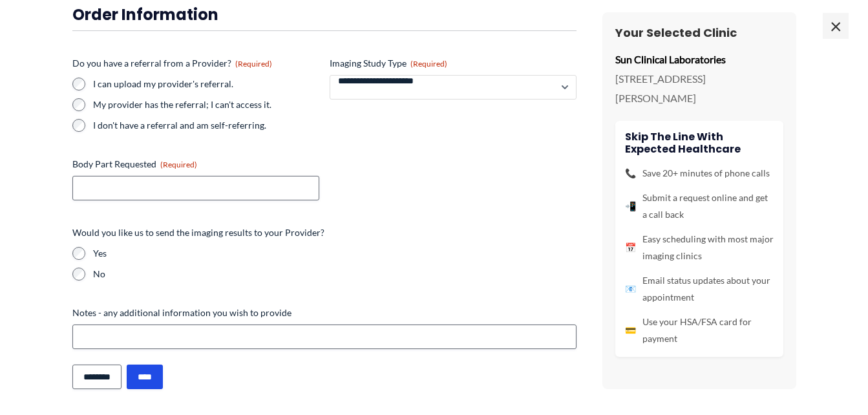 The image size is (868, 415). Describe the element at coordinates (699, 289) in the screenshot. I see `li: Email status updates about your appointment` at that location.